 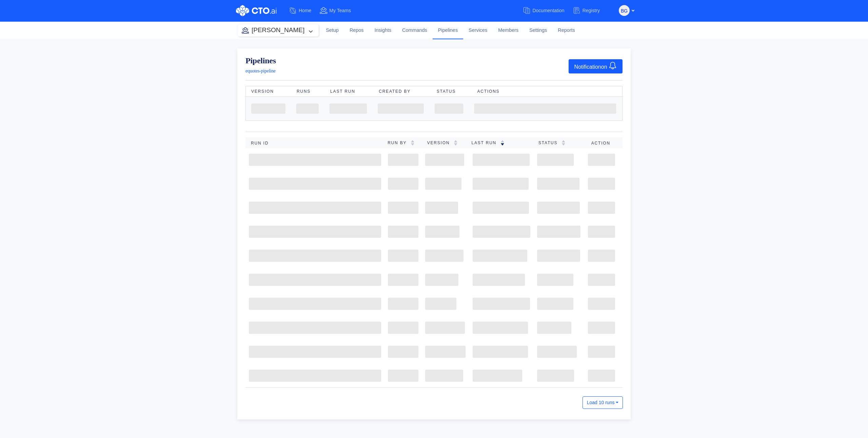 What do you see at coordinates (339, 11) in the screenshot?
I see `a: My Teams` at bounding box center [339, 11].